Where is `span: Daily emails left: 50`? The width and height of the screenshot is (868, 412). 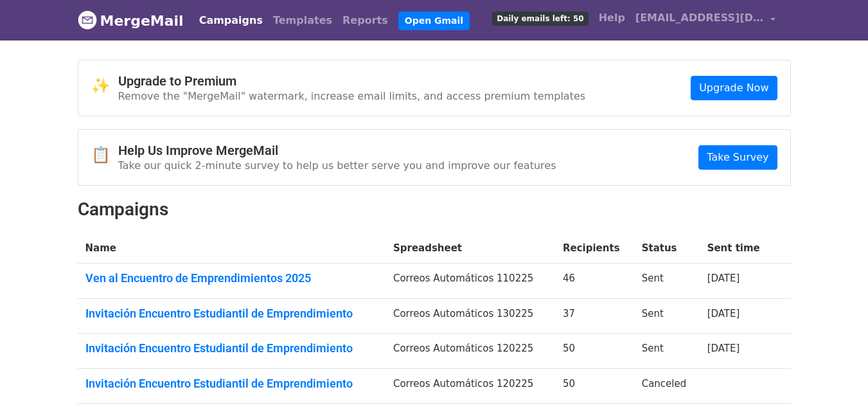
span: Daily emails left: 50 is located at coordinates (540, 19).